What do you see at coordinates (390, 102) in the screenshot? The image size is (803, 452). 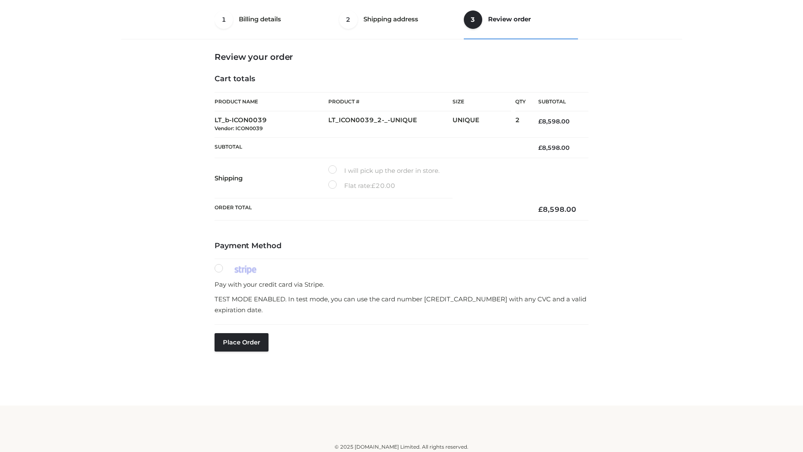 I see `th: Product #` at bounding box center [390, 102].